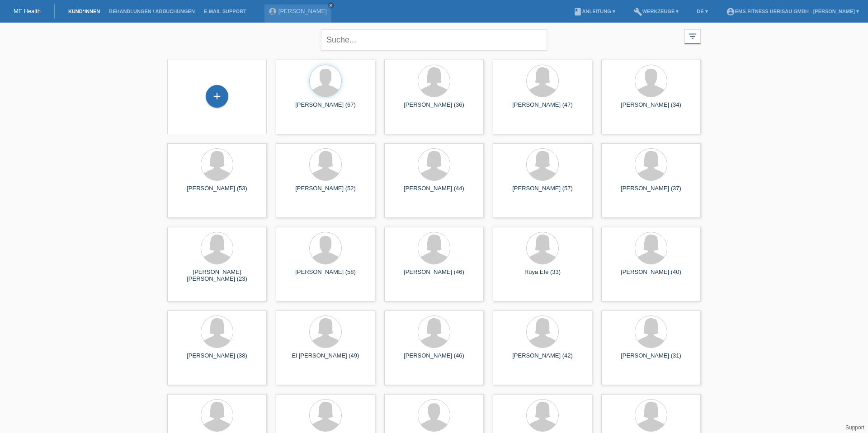  Describe the element at coordinates (656, 11) in the screenshot. I see `a: buildWerkzeuge ▾` at that location.